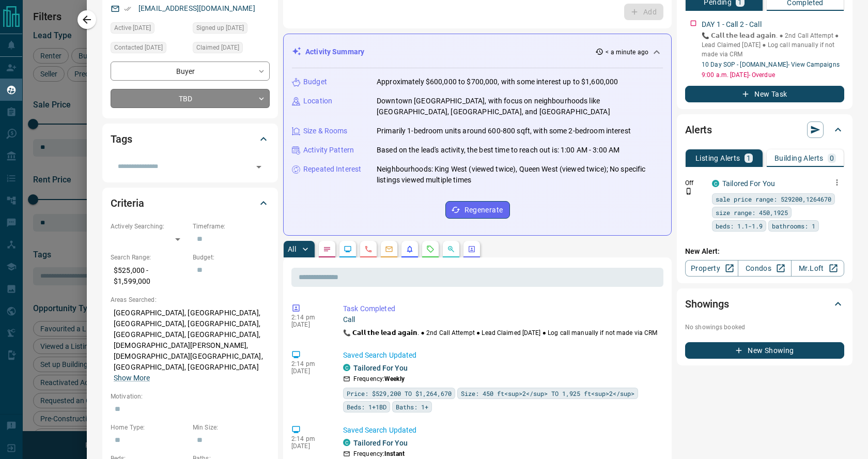  What do you see at coordinates (231, 227) in the screenshot?
I see `p: Timeframe:` at bounding box center [231, 227].